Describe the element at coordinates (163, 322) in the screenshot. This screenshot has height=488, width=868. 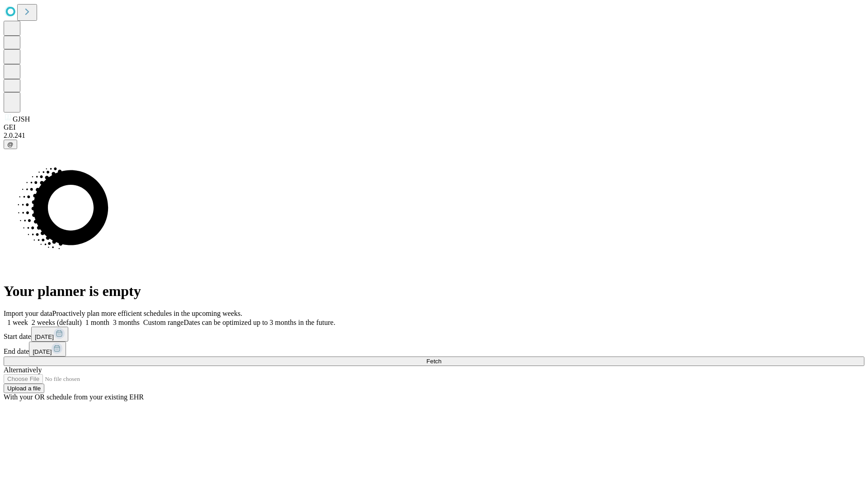
I see `span: Custom range` at that location.